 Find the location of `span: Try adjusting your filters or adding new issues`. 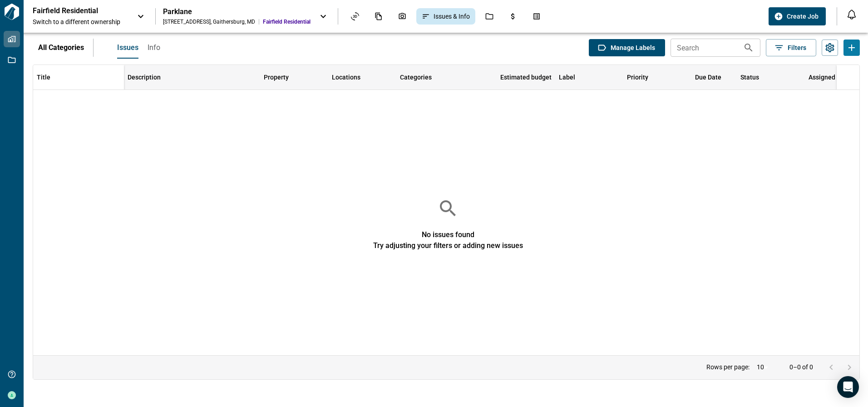

span: Try adjusting your filters or adding new issues is located at coordinates (448, 245).